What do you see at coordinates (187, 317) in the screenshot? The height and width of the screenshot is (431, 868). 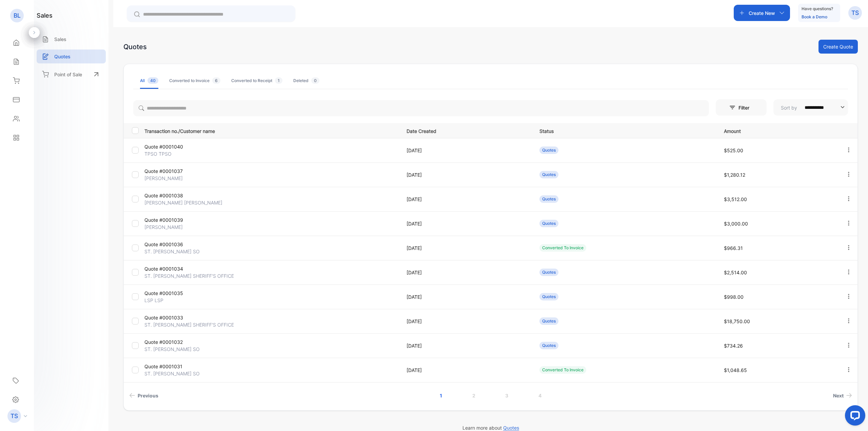 I see `p: Quote #0001033` at bounding box center [187, 317].